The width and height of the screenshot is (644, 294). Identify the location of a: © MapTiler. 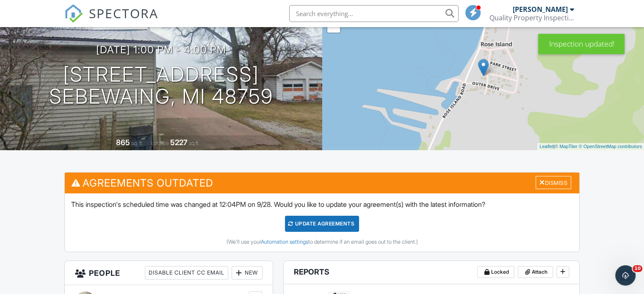
(566, 146).